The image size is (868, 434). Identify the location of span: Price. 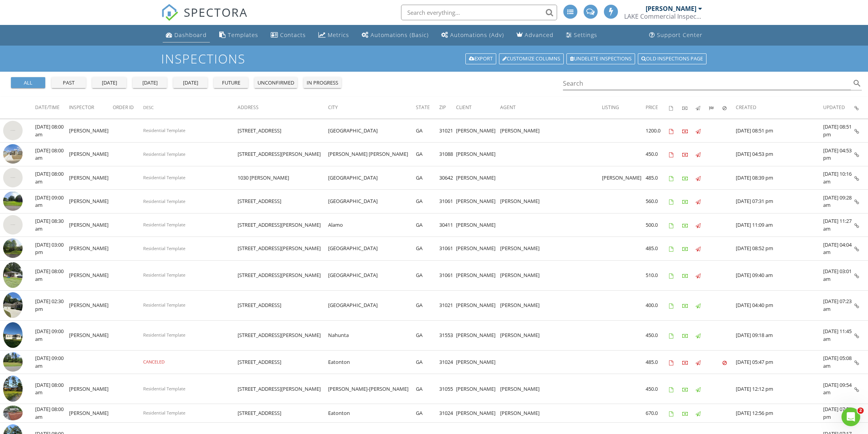
(652, 107).